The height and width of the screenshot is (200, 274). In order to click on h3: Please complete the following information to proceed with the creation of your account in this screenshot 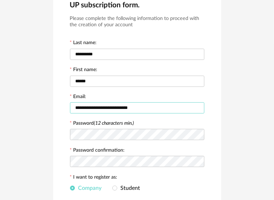, I will do `click(137, 22)`.